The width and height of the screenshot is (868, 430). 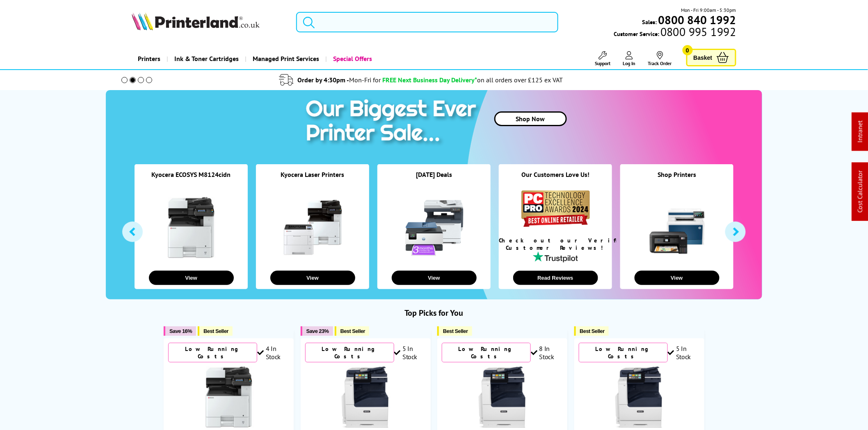 I want to click on img: Xerox VersaLink C7120DNW, so click(x=639, y=398).